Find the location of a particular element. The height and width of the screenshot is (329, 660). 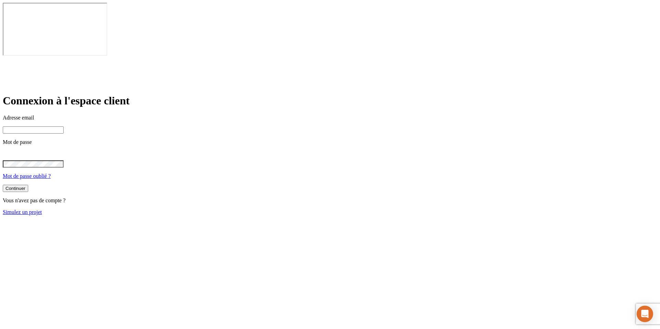

div: Open Intercom Messenger is located at coordinates (645, 314).